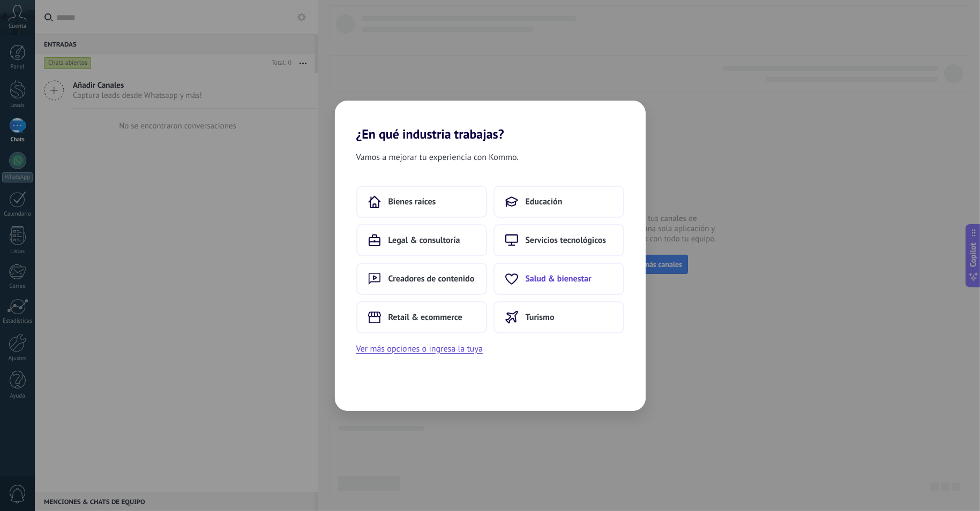  I want to click on button: Legal & consultoría, so click(422, 240).